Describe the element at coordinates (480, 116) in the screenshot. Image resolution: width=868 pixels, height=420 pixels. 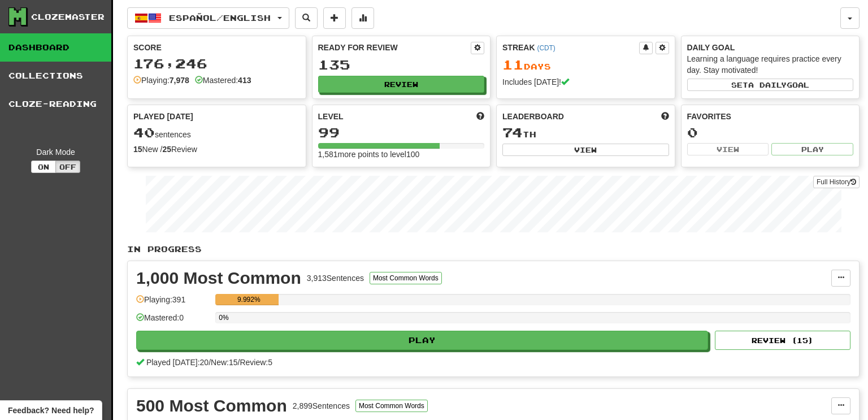
I see `span: Score more points to level up` at that location.